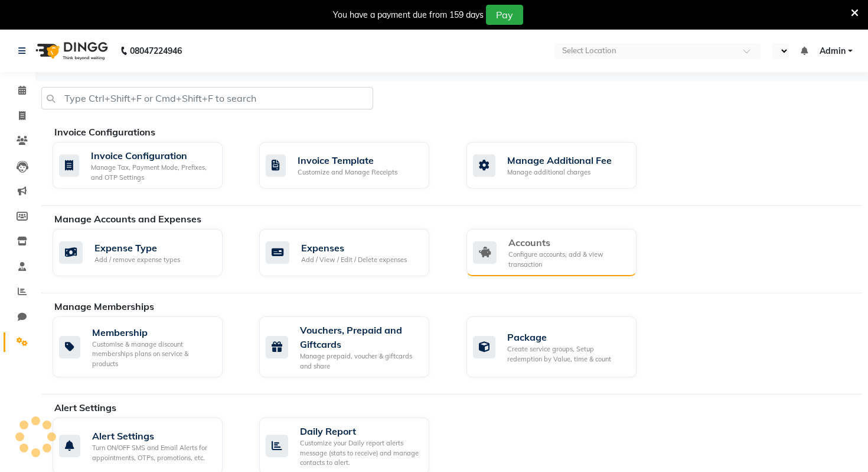 The height and width of the screenshot is (472, 868). Describe the element at coordinates (560, 172) in the screenshot. I see `div: Manage additional charges` at that location.